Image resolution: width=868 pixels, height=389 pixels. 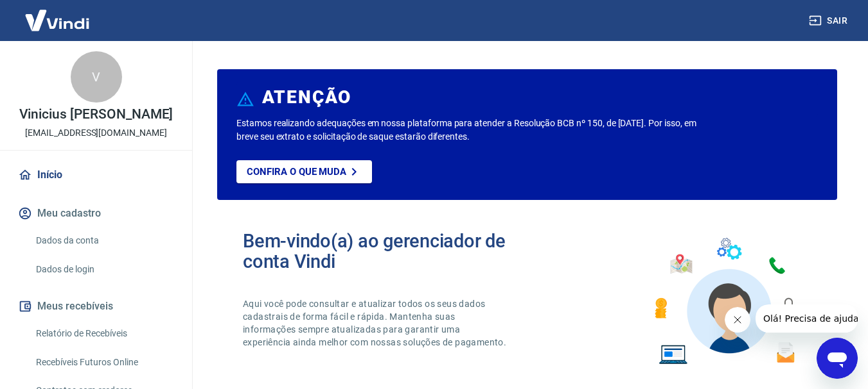 What do you see at coordinates (103, 240) in the screenshot?
I see `a: Dados da conta` at bounding box center [103, 240].